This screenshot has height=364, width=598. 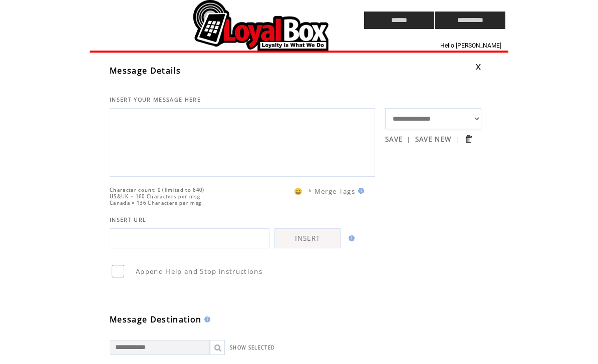 What do you see at coordinates (145, 70) in the screenshot?
I see `span: Message Details` at bounding box center [145, 70].